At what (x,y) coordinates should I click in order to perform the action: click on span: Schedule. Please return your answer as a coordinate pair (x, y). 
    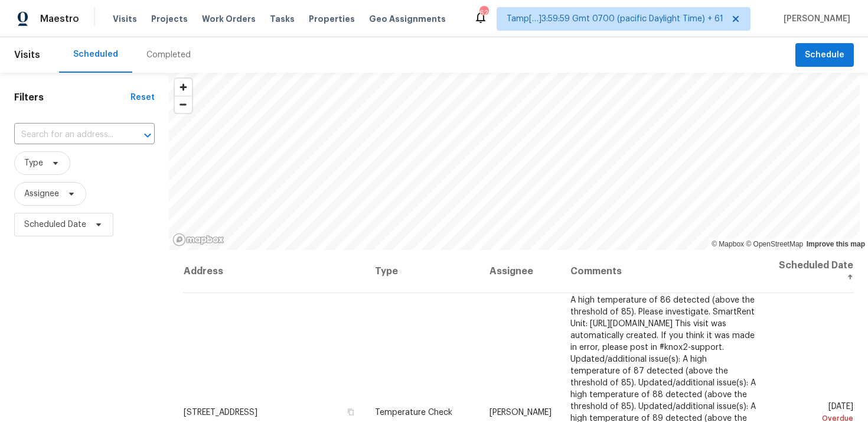
    Looking at the image, I should click on (825, 55).